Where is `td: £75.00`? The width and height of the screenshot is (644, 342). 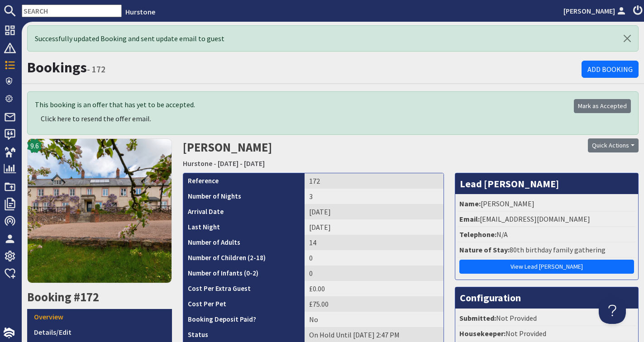 td: £75.00 is located at coordinates (374, 304).